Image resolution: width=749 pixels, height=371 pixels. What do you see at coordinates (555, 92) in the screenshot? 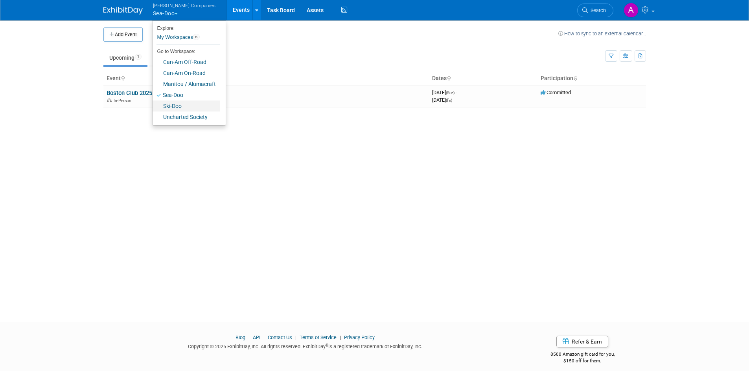
I see `span: Committed` at bounding box center [555, 92].